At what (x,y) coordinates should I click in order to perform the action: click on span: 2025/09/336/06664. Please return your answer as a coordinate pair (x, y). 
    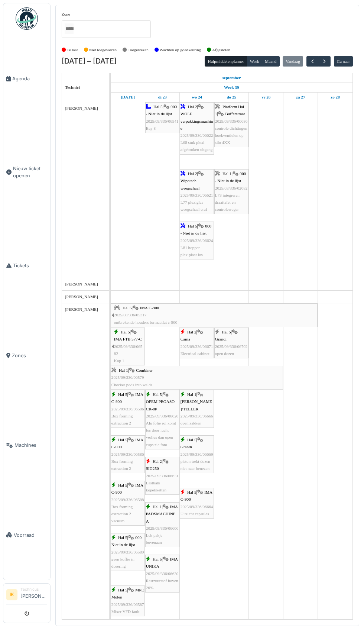
    Looking at the image, I should click on (197, 506).